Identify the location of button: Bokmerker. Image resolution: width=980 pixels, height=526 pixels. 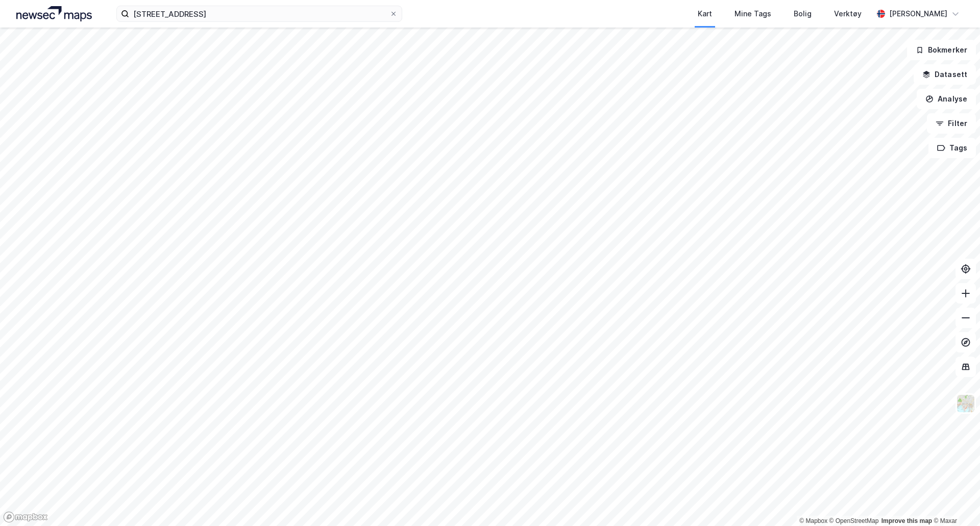
(941, 50).